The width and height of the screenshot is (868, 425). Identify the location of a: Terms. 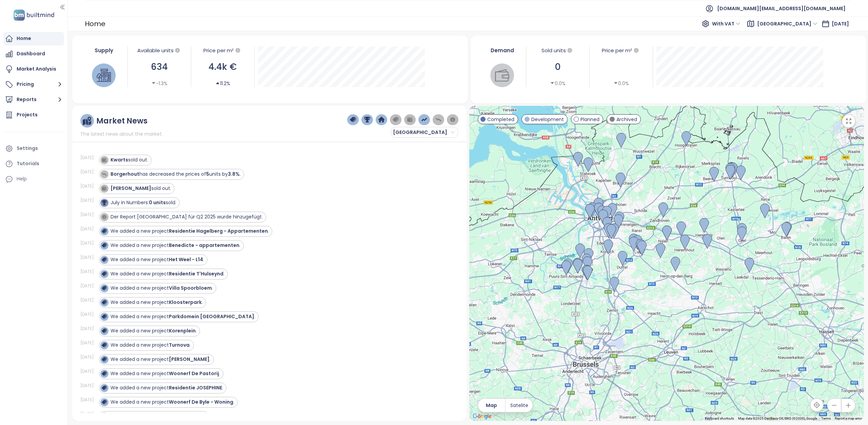
(826, 418).